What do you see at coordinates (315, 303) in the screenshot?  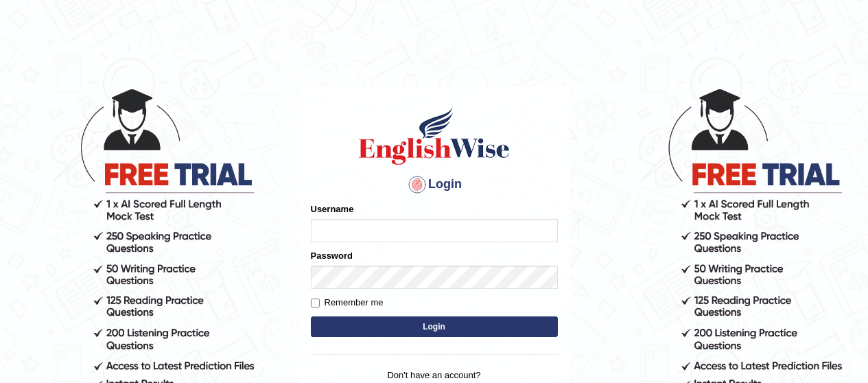 I see `input: Remember me` at bounding box center [315, 303].